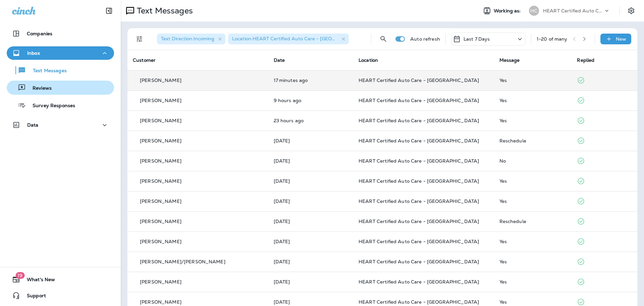  What do you see at coordinates (109, 11) in the screenshot?
I see `button: Collapse Sidebar` at bounding box center [109, 11].